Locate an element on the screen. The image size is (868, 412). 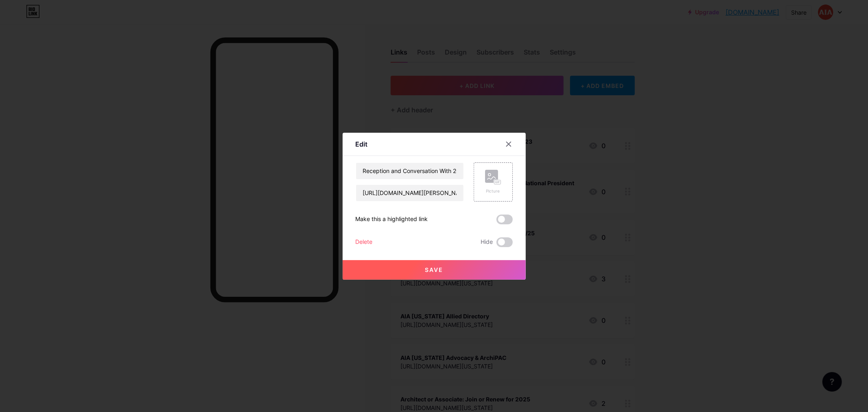
div: Edit is located at coordinates (362, 144).